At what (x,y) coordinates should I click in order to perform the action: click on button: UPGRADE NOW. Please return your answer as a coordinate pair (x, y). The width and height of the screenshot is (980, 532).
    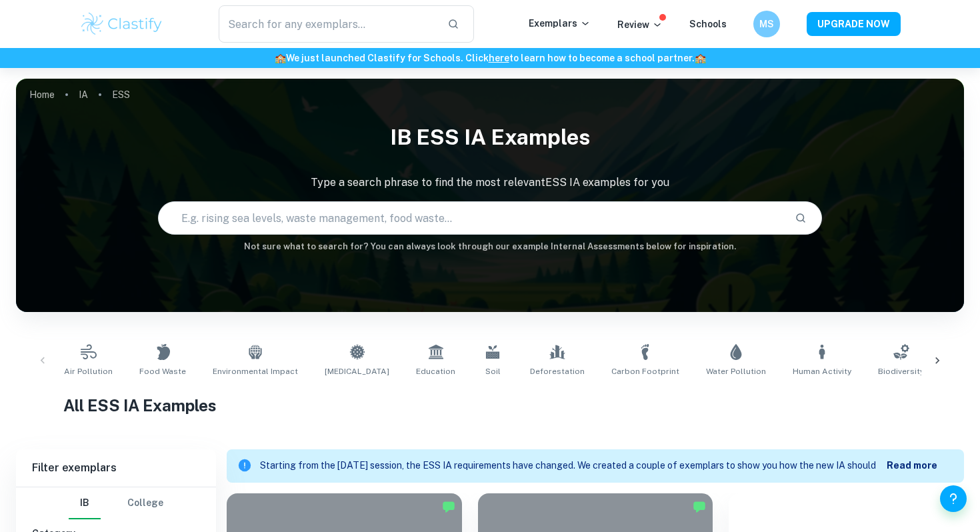
    Looking at the image, I should click on (854, 24).